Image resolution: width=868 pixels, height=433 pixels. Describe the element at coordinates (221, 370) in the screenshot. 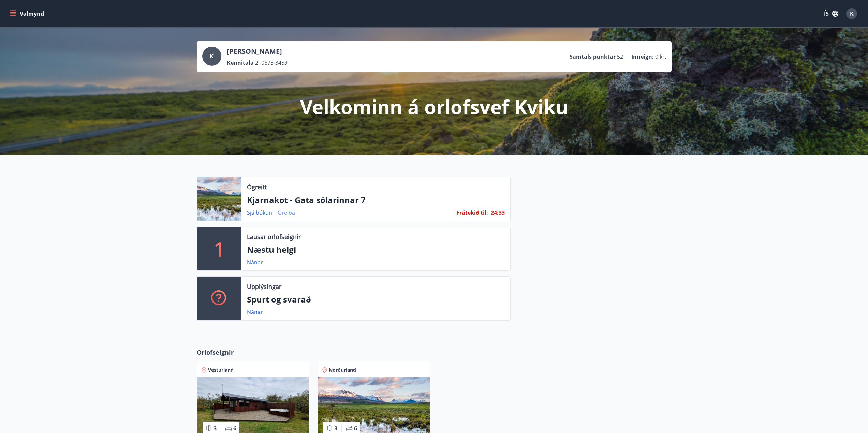

I see `span: Vesturland` at that location.